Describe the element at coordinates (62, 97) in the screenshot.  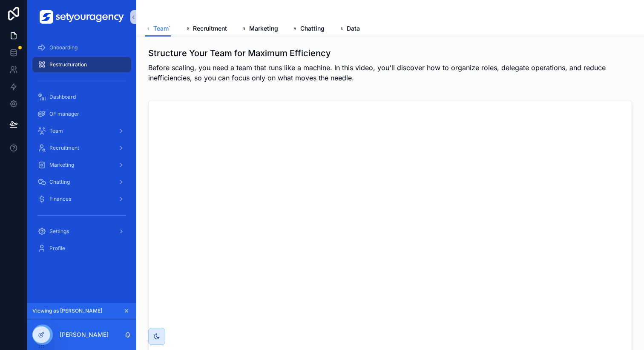
I see `span: Dashboard` at that location.